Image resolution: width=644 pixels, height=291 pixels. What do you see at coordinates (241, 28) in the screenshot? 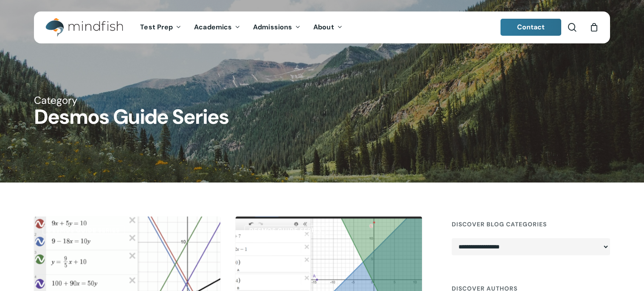
I see `nav: Main Menu` at bounding box center [241, 28].